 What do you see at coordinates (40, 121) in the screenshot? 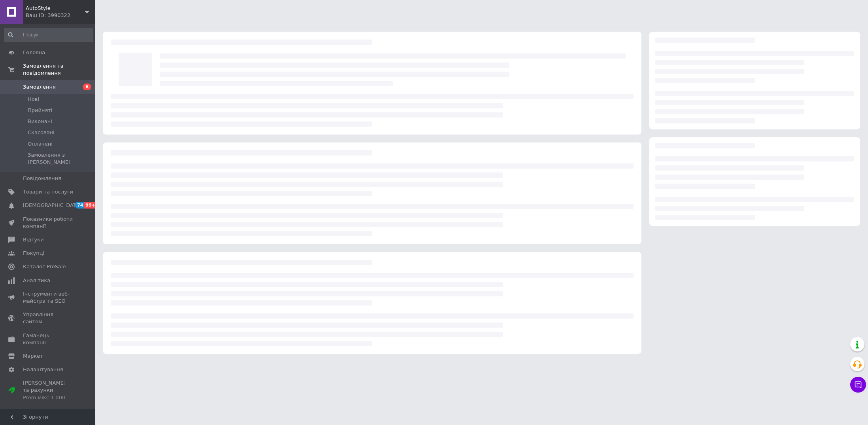
I see `span: Виконані` at bounding box center [40, 121].